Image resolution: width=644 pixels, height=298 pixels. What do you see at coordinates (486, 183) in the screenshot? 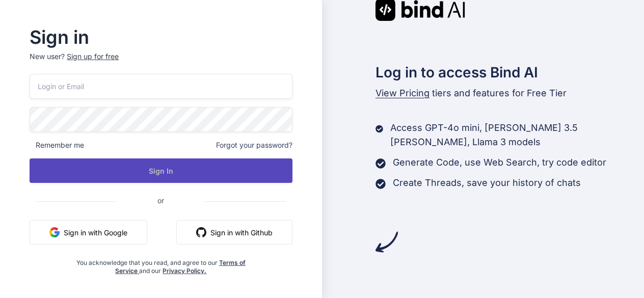
I see `p: Create Threads, save your history of chats` at bounding box center [486, 183].